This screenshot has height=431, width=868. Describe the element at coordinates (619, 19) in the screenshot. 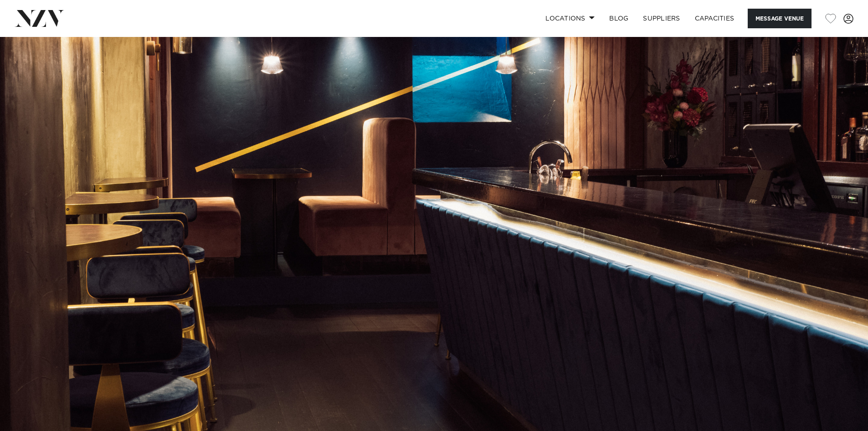

I see `a: BLOG` at that location.